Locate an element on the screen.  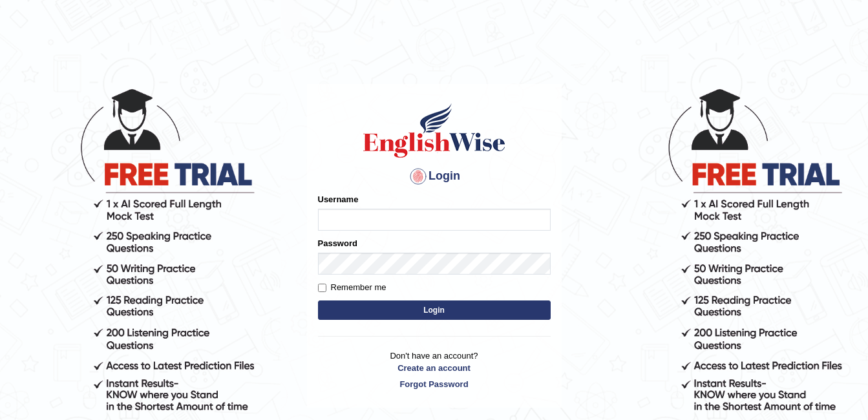
input: Remember me is located at coordinates (322, 288).